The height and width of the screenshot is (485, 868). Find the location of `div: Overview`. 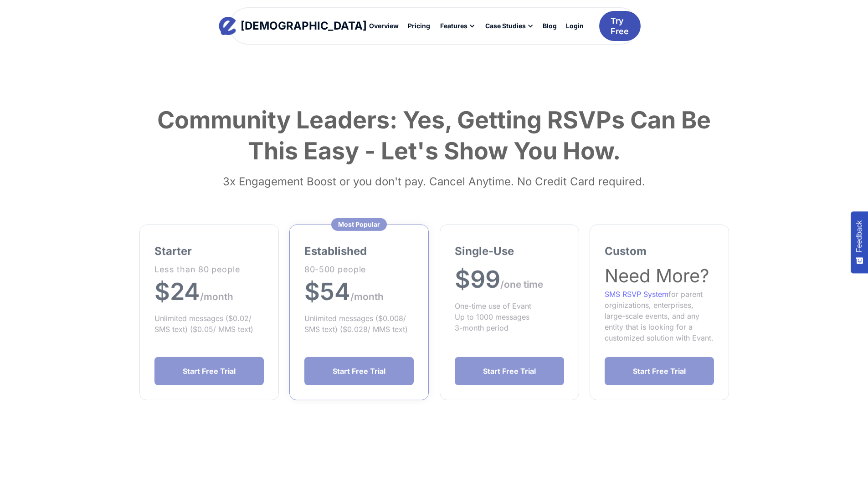

div: Overview is located at coordinates (384, 26).